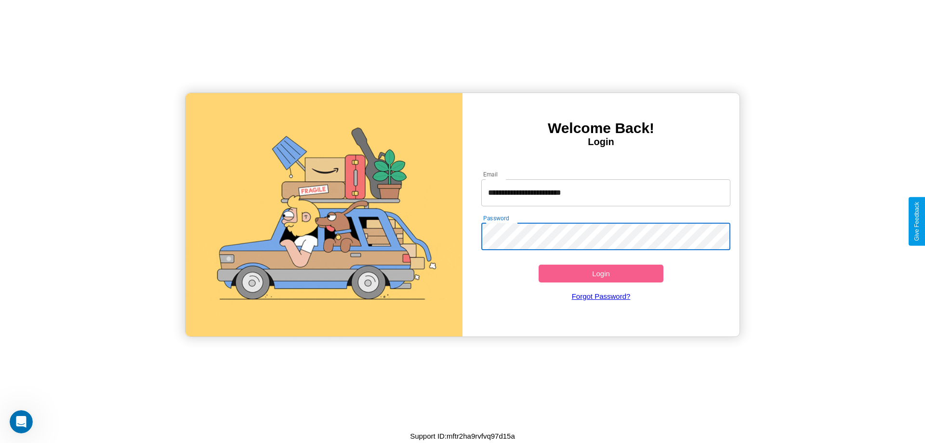 This screenshot has height=443, width=925. What do you see at coordinates (916, 221) in the screenshot?
I see `div: Give Feedback` at bounding box center [916, 221].